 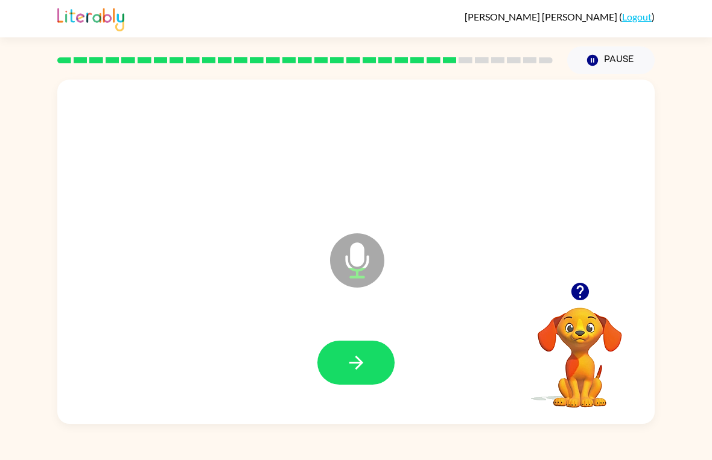 I want to click on button: Pause, so click(x=610, y=60).